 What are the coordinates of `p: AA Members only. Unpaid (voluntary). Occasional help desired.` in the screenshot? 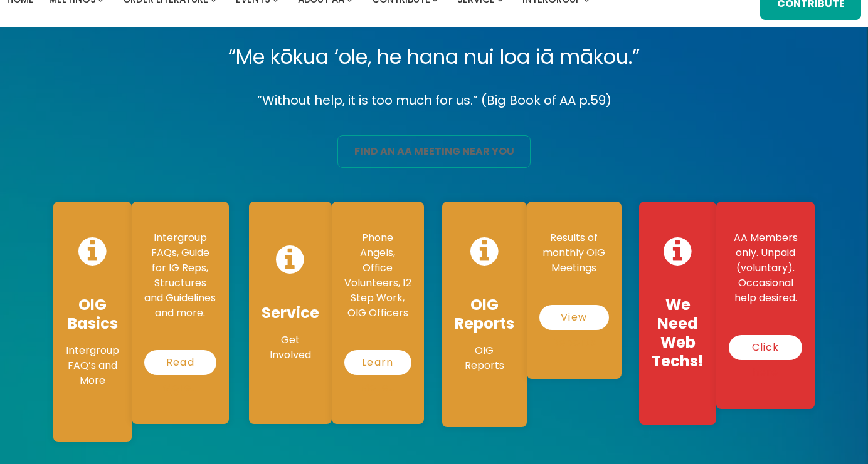 It's located at (765, 268).